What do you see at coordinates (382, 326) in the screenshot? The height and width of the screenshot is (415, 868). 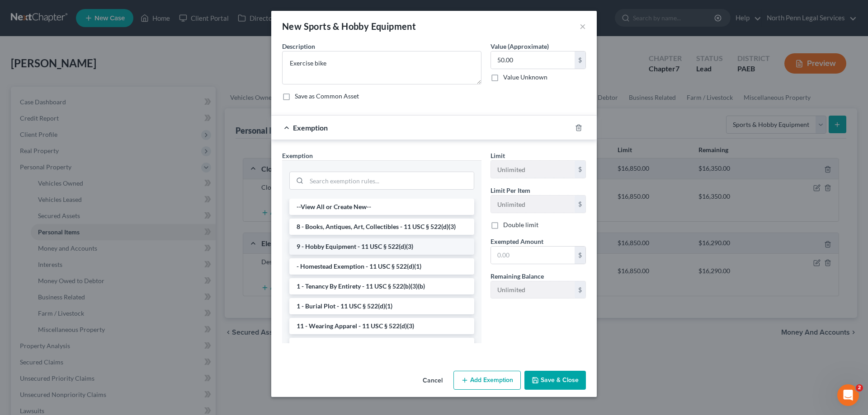 I see `li: 11 - Wearing Apparel - 11 USC § 522(d)(3)` at bounding box center [382, 326].